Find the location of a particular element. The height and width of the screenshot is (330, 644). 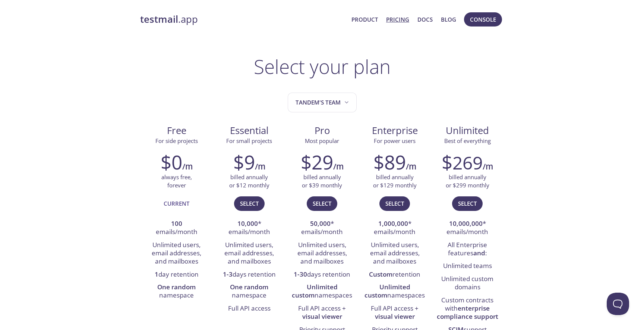

li: Custom contracts with is located at coordinates (467, 309).